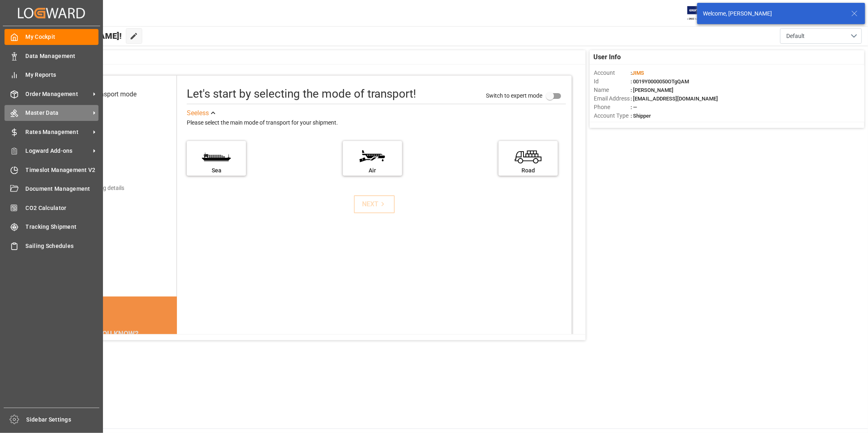 This screenshot has height=433, width=868. Describe the element at coordinates (62, 246) in the screenshot. I see `span: Sailing Schedules` at that location.